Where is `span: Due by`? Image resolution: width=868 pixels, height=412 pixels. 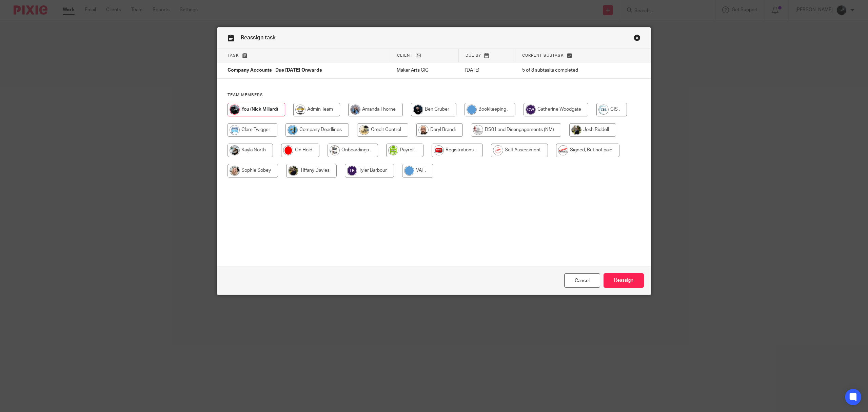
span: Due by is located at coordinates (474, 55).